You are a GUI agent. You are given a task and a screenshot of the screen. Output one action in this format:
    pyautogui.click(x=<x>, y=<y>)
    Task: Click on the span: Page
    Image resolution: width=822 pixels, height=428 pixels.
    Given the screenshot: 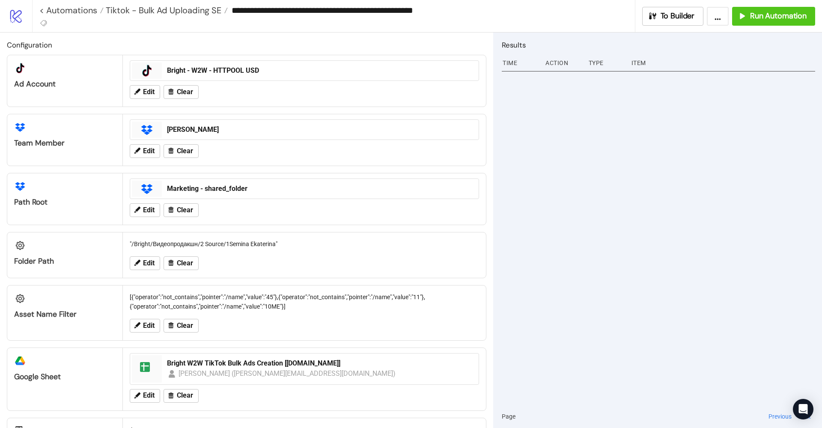 What is the action you would take?
    pyautogui.click(x=508, y=416)
    